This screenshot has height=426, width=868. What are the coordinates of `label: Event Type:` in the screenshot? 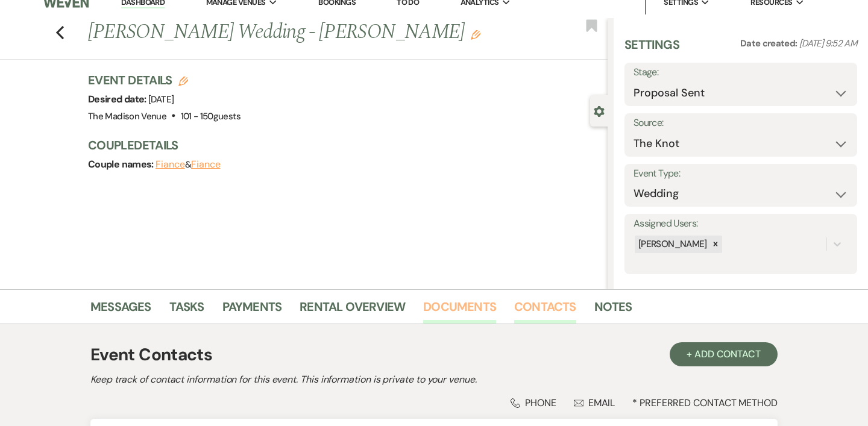 It's located at (741, 173).